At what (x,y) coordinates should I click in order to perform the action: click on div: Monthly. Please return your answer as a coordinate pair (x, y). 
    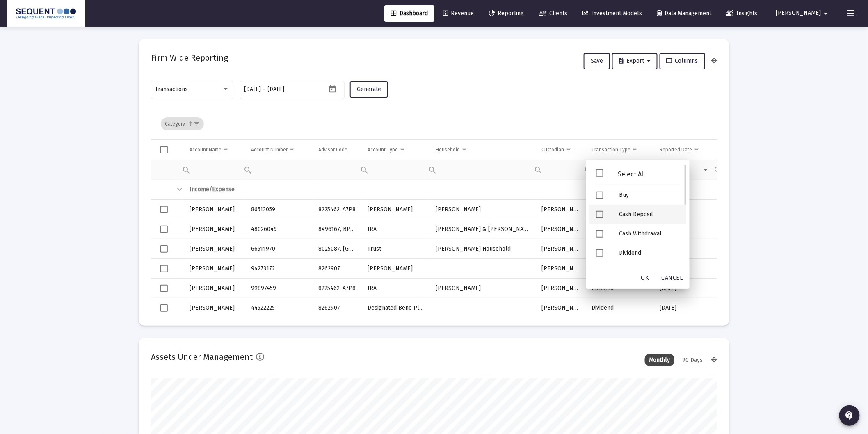
    Looking at the image, I should click on (659, 361).